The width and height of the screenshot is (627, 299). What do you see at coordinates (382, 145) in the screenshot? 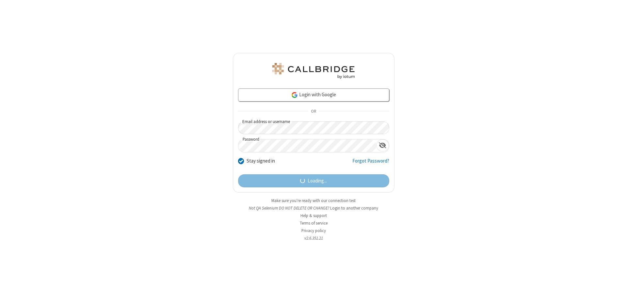
I see `div: Show password` at bounding box center [382, 145].